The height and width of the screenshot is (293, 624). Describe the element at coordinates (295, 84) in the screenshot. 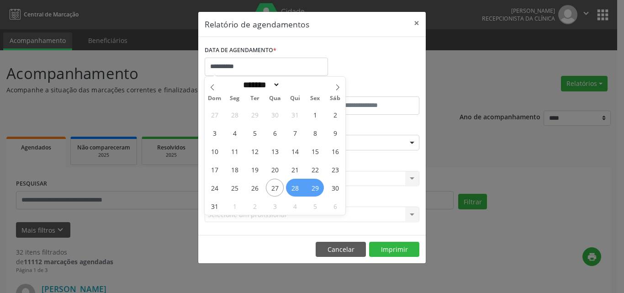

I see `input: Year` at that location.